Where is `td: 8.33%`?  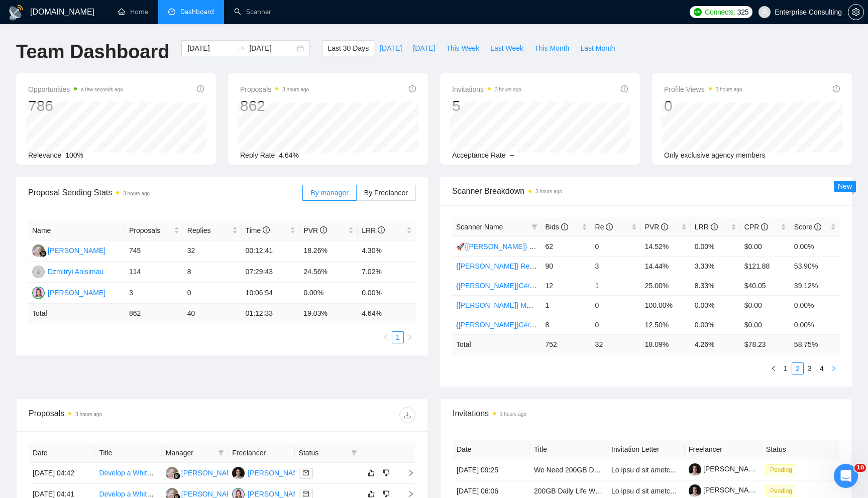
td: 8.33% is located at coordinates (715, 285).